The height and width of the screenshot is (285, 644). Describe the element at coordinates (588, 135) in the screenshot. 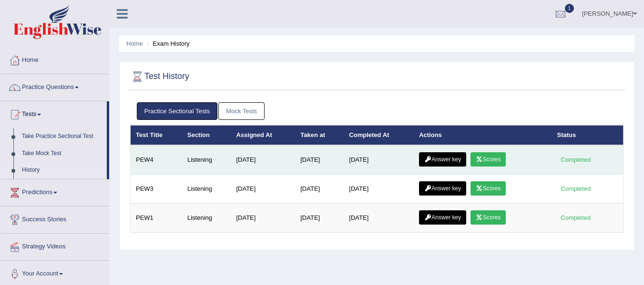

I see `th: Status` at that location.